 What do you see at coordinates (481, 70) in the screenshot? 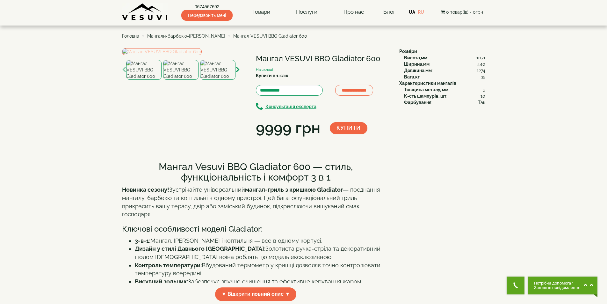
I see `span: 1274` at bounding box center [481, 70].